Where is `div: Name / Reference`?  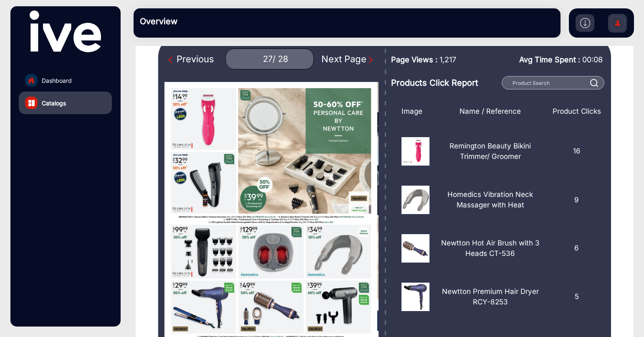
div: Name / Reference is located at coordinates (490, 112).